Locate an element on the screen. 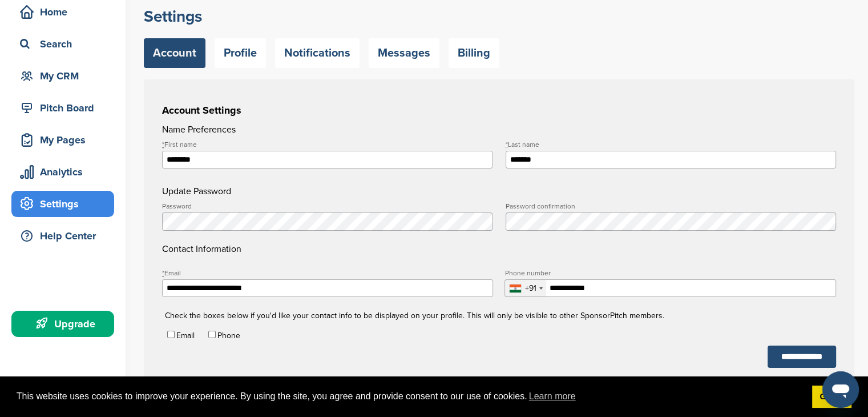 The width and height of the screenshot is (868, 417). a: Billing is located at coordinates (474, 53).